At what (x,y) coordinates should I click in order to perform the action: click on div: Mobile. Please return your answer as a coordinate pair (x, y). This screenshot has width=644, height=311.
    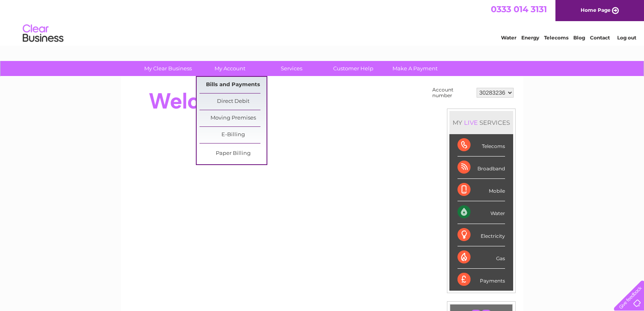
    Looking at the image, I should click on (481, 190).